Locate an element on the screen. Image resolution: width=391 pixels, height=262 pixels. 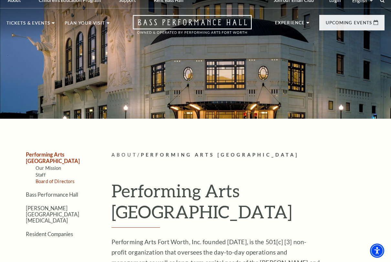
a: Resident Companies is located at coordinates (49, 234).